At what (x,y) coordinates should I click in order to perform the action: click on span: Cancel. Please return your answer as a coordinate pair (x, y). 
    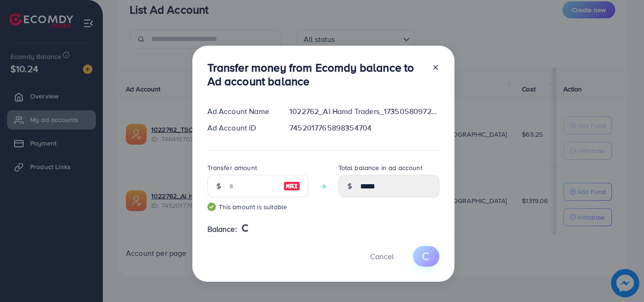
    Looking at the image, I should click on (382, 256).